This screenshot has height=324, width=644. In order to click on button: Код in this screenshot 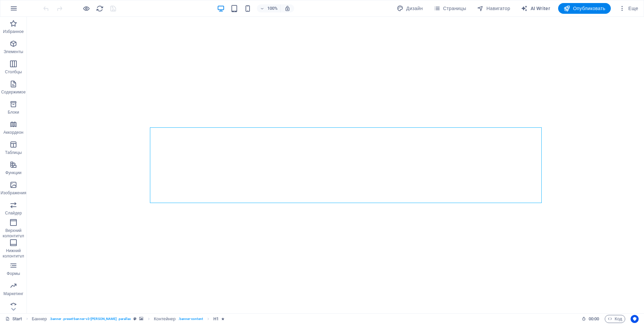, I will do `click(614, 319)`.